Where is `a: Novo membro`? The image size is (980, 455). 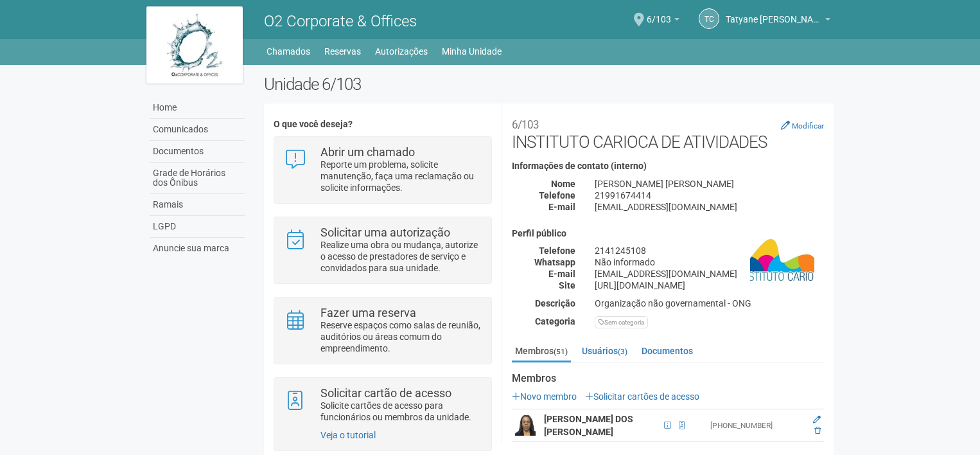
a: Novo membro is located at coordinates (544, 396).